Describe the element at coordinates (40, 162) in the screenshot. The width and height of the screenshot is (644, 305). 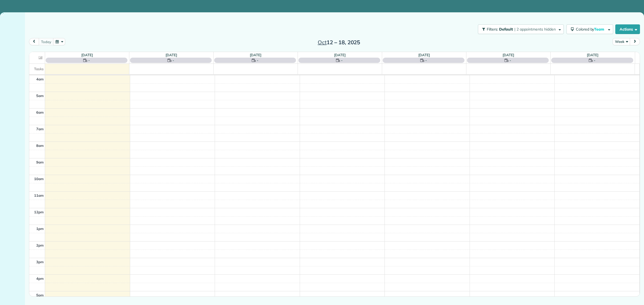
I see `span: 9am` at that location.